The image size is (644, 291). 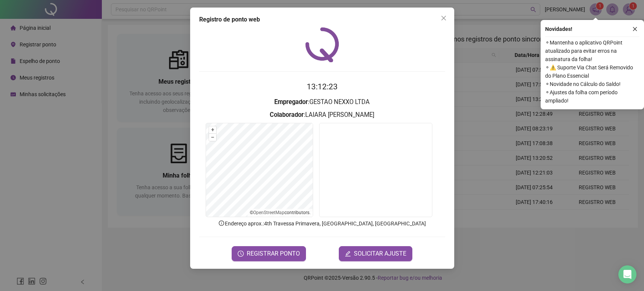 I want to click on span: SOLICITAR AJUSTE, so click(x=380, y=253).